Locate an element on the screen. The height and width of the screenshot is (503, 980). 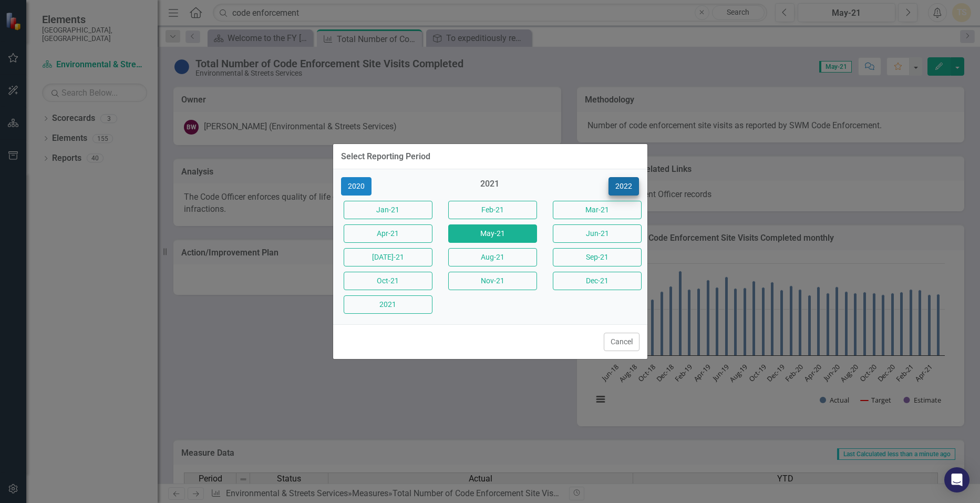
button: 2020 is located at coordinates (356, 186).